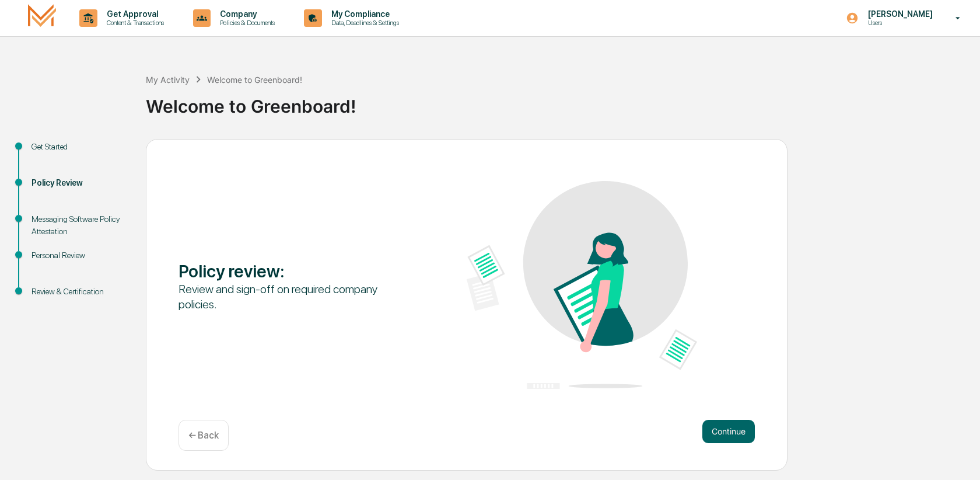  What do you see at coordinates (79, 147) in the screenshot?
I see `div: Get Started` at bounding box center [79, 147].